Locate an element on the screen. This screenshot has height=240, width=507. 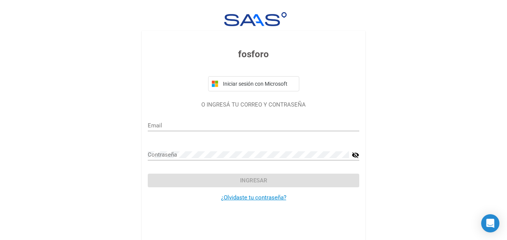
span: Iniciar sesión con Microsoft is located at coordinates (259, 84).